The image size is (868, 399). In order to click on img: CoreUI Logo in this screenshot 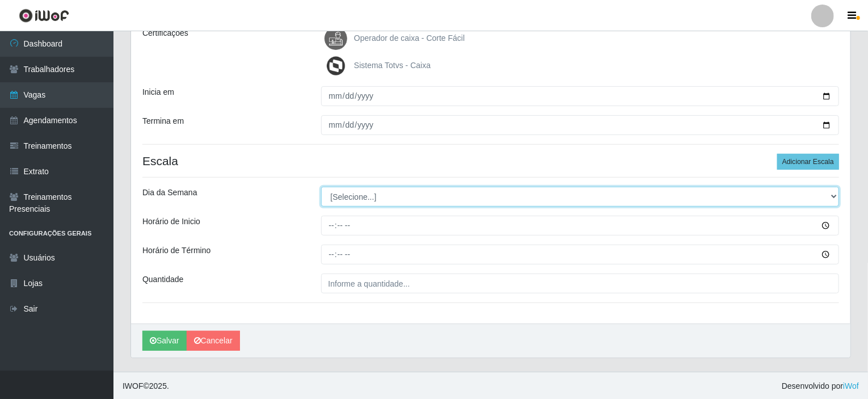, I will do `click(43, 15)`.